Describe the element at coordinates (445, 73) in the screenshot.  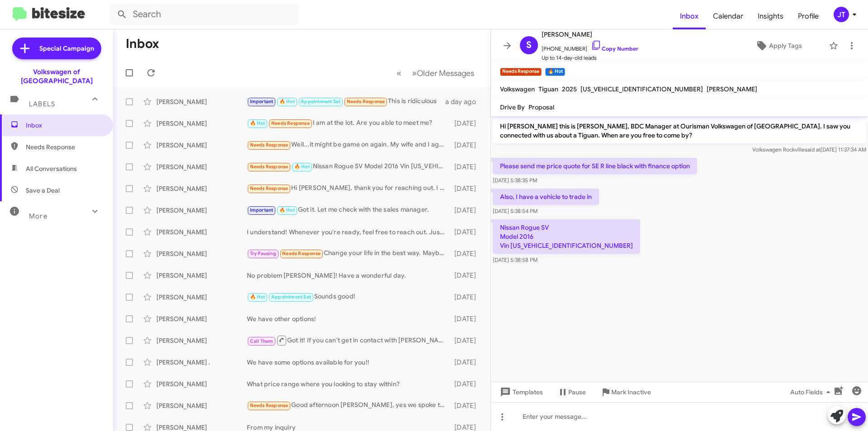
I see `span: Older Messages` at that location.